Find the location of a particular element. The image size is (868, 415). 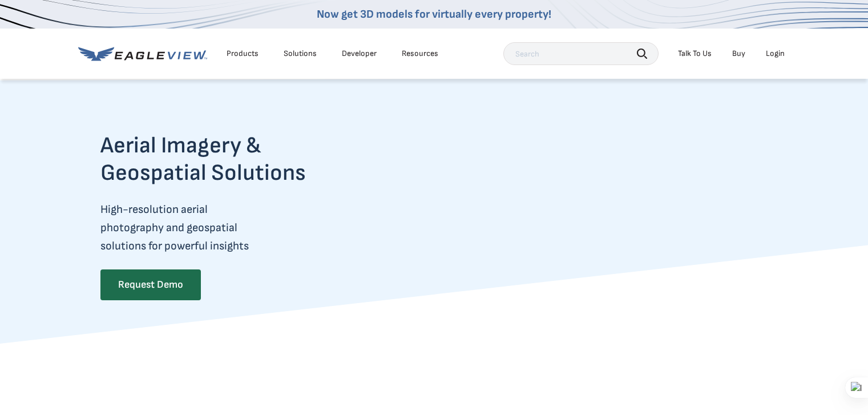

div: Solutions is located at coordinates (300, 54).